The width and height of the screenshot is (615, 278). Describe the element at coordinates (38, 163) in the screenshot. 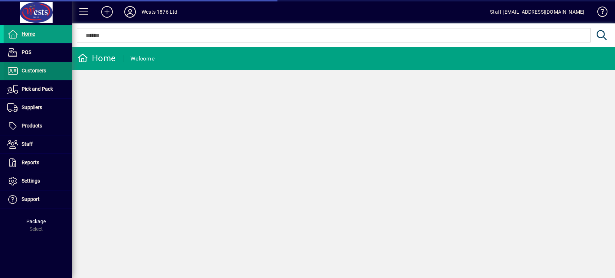

I see `a: Reports` at that location.